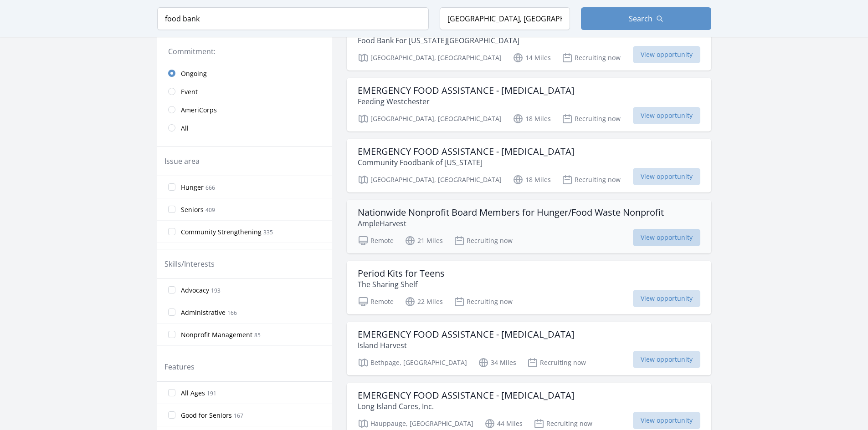  Describe the element at coordinates (529, 226) in the screenshot. I see `a: Nationwide Nonprofit Board Members for Hunger/Food Waste Nonprofit AmpleHarvest Remote 21 Miles R...` at that location.